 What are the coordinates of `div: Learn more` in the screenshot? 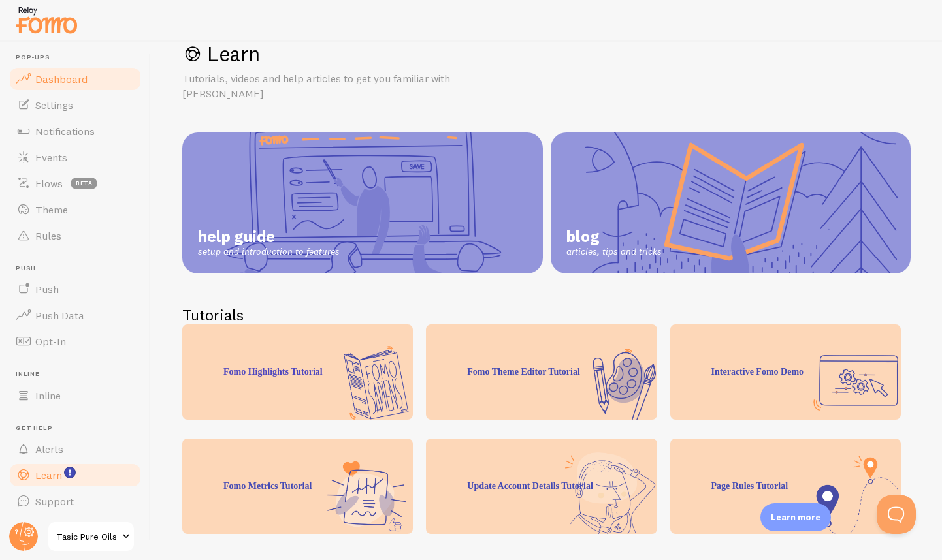 It's located at (795, 517).